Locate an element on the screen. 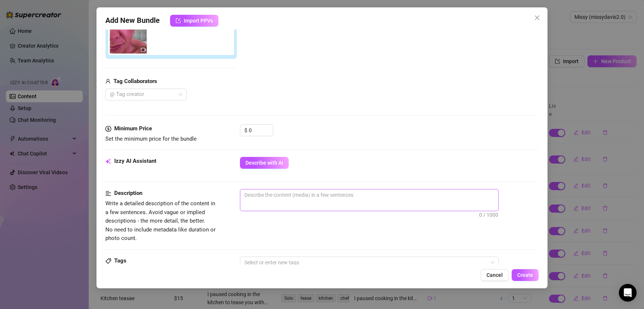 This screenshot has height=309, width=644. span: close is located at coordinates (537, 18).